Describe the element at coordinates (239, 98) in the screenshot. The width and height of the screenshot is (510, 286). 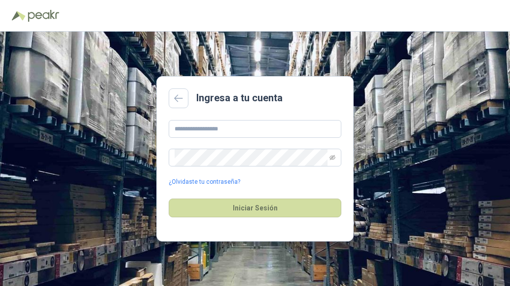
I see `h2: Ingresa a tu cuenta` at that location.